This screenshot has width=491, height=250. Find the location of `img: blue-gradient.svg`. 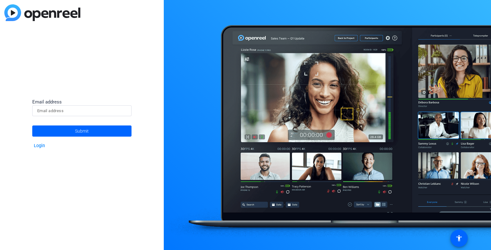

img: blue-gradient.svg is located at coordinates (42, 13).